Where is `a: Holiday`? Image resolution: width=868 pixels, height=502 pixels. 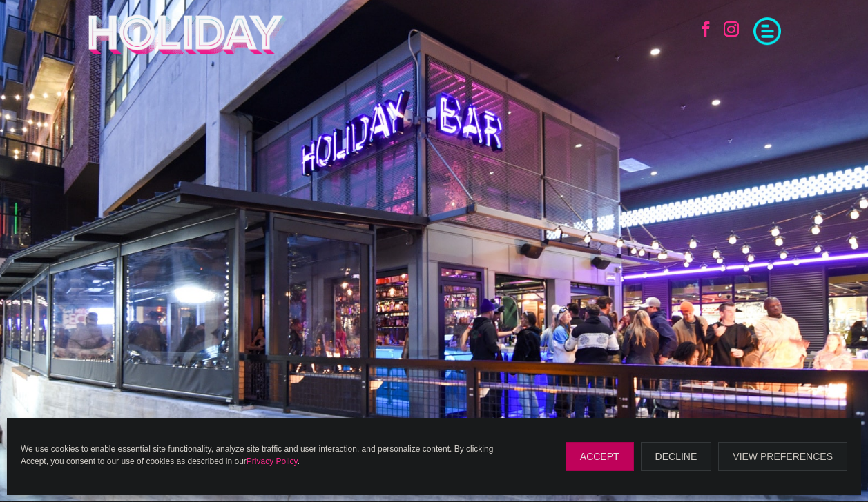
a: Holiday is located at coordinates (187, 52).